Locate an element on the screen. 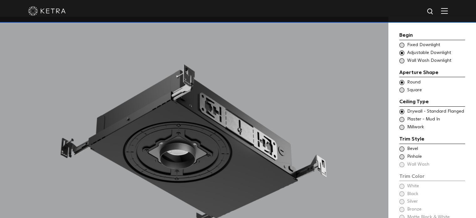 The image size is (476, 218). div: Begin is located at coordinates (432, 36).